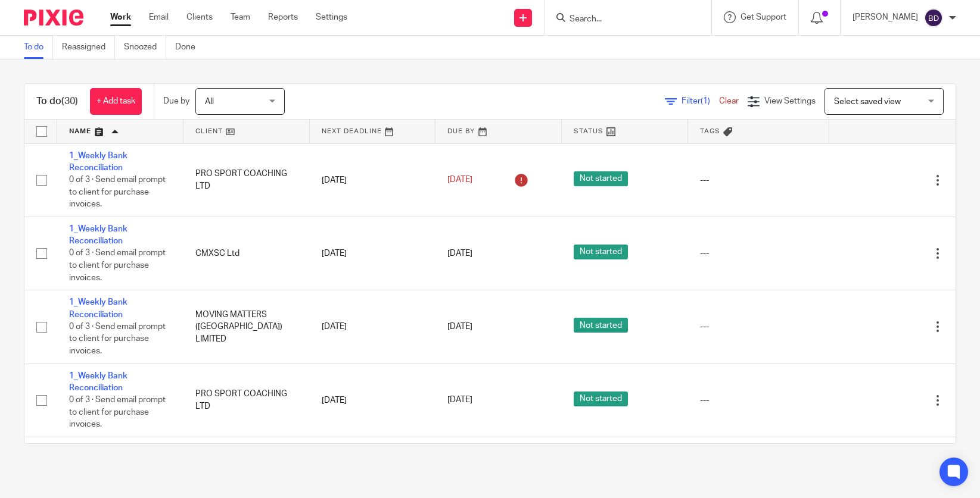 The image size is (980, 498). What do you see at coordinates (209, 102) in the screenshot?
I see `span: All` at bounding box center [209, 102].